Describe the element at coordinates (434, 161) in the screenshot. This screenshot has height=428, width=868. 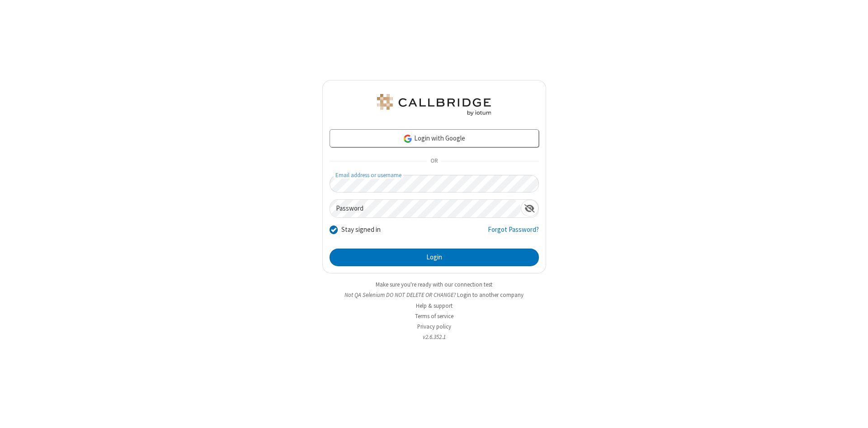
I see `span: OR` at that location.